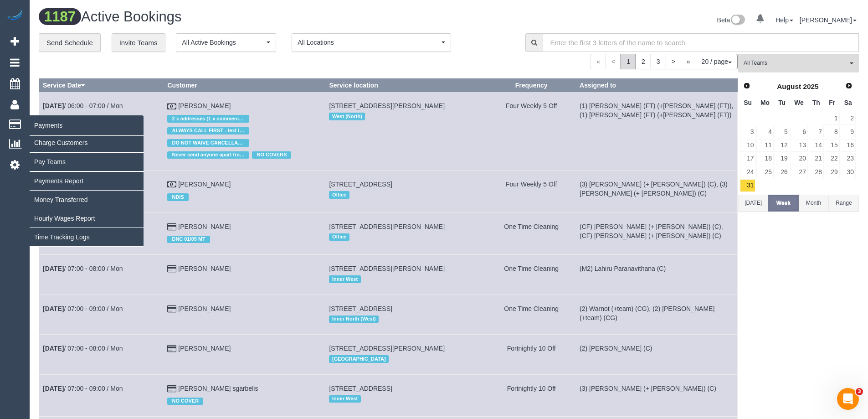 This screenshot has height=419, width=868. What do you see at coordinates (188, 239) in the screenshot?
I see `span: DNC 01/09 MT` at bounding box center [188, 239].